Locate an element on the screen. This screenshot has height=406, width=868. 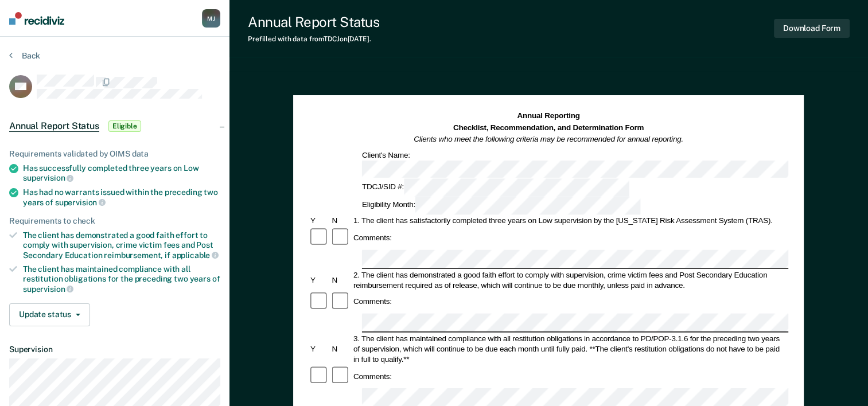
button: Download Form is located at coordinates (812, 28).